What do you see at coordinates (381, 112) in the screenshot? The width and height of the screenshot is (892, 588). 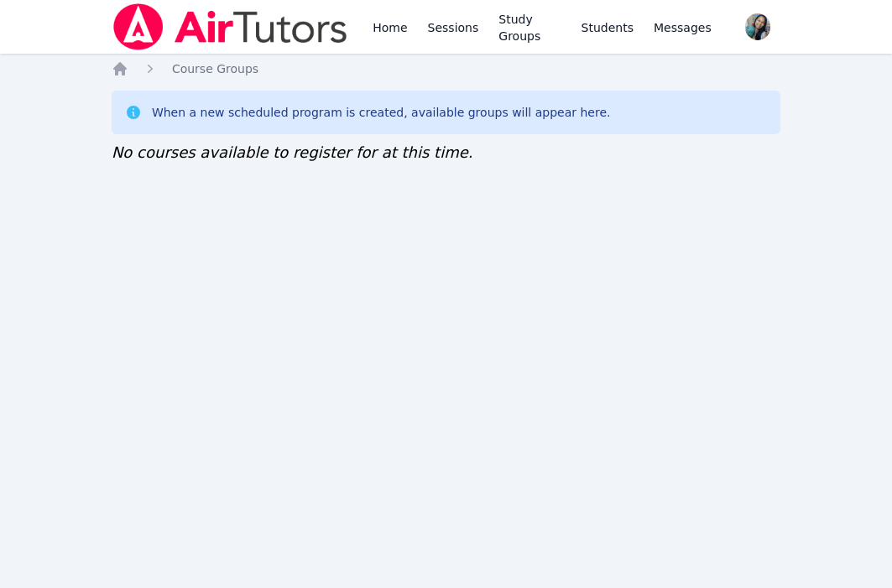 I see `div: When a new scheduled program is created, available groups will appear here.` at bounding box center [381, 112].